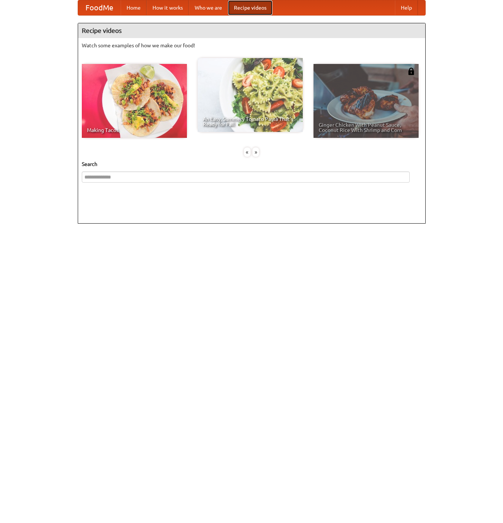  What do you see at coordinates (168, 8) in the screenshot?
I see `a: How it works` at bounding box center [168, 8].